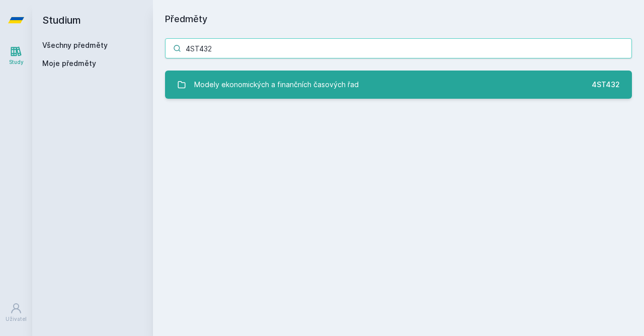 The height and width of the screenshot is (336, 644). I want to click on span: Moje předměty, so click(69, 64).